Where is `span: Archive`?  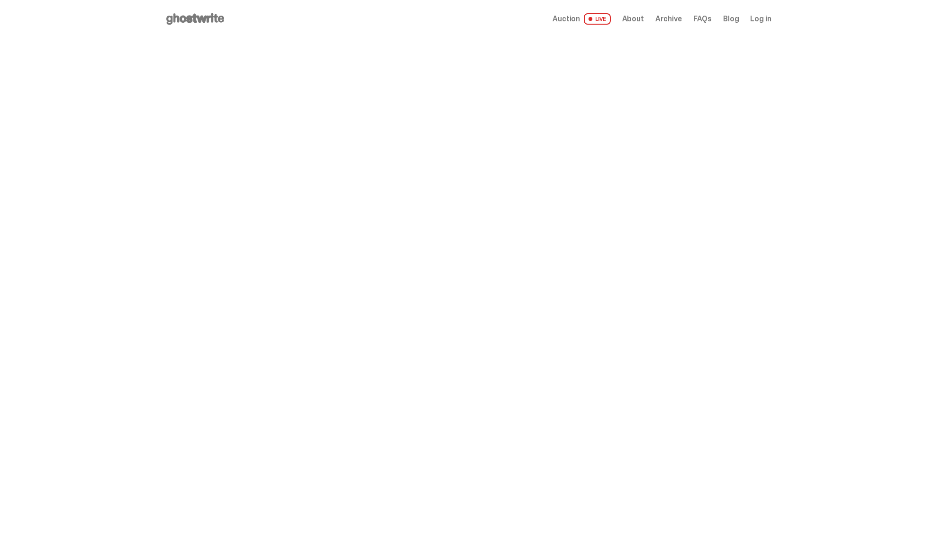 span: Archive is located at coordinates (668, 19).